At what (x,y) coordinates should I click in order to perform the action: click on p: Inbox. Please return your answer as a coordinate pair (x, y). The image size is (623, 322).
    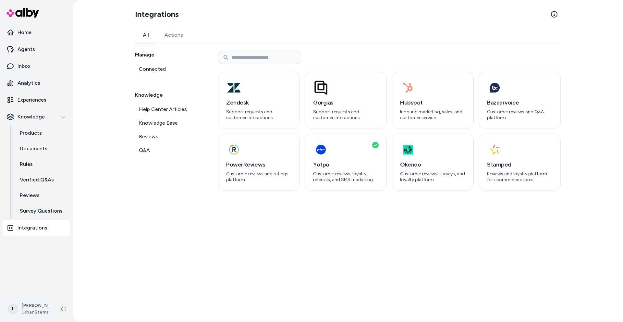
    Looking at the image, I should click on (24, 66).